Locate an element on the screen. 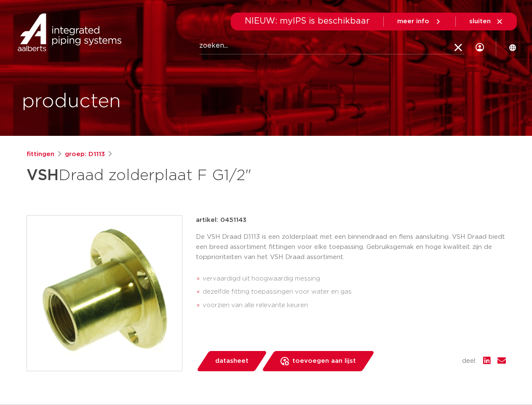 This screenshot has height=405, width=532. li: voorzien van alle relevante keuren is located at coordinates (355, 305).